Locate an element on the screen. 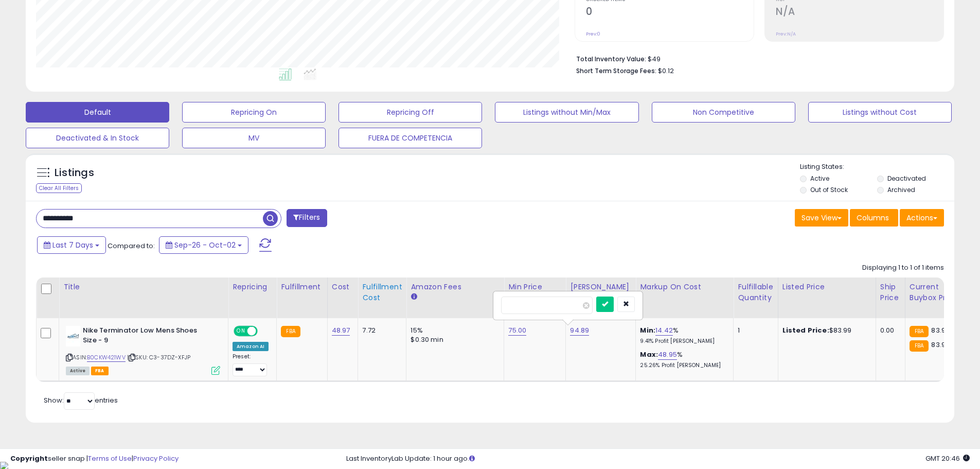 The height and width of the screenshot is (469, 980). h5: Listings is located at coordinates (74, 173).